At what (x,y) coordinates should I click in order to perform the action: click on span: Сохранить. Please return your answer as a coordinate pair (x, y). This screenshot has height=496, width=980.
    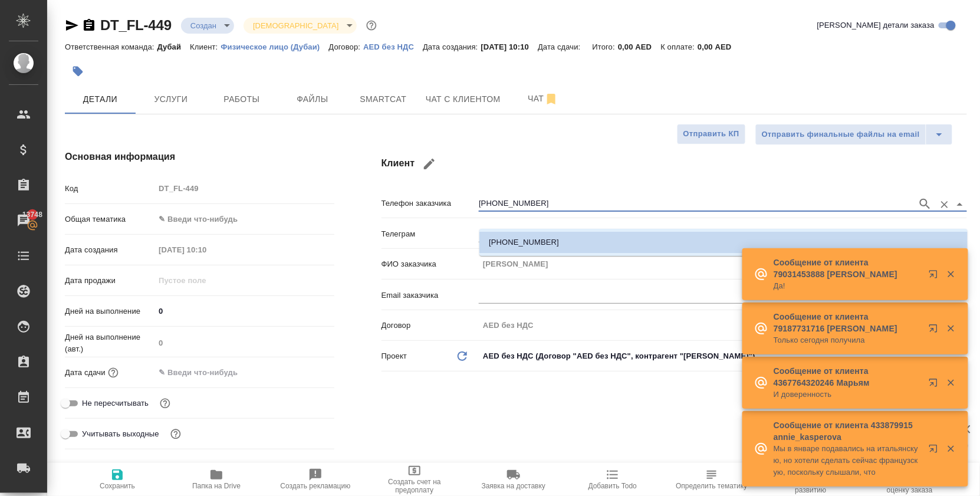
    Looking at the image, I should click on (117, 486).